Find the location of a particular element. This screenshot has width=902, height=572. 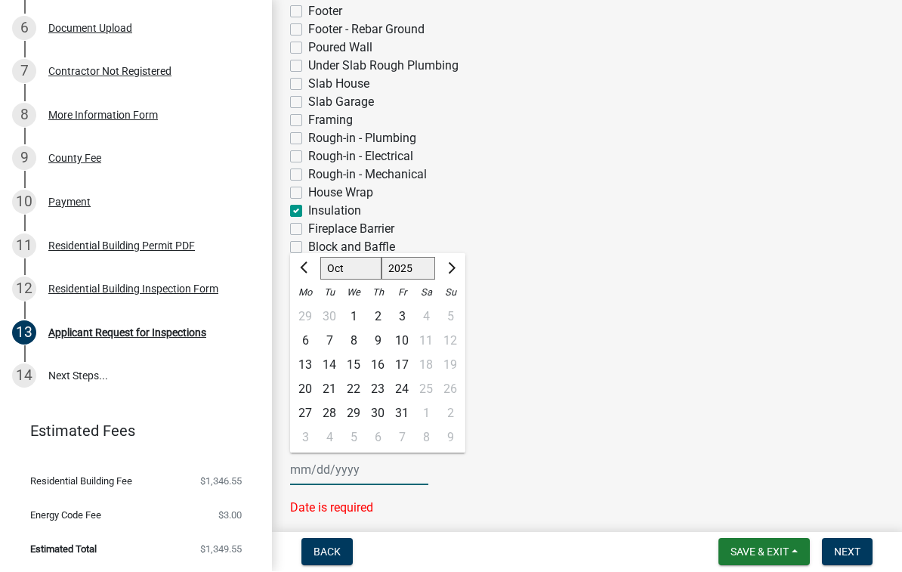

div: Wednesday, October 1, 2025 is located at coordinates (353, 317).